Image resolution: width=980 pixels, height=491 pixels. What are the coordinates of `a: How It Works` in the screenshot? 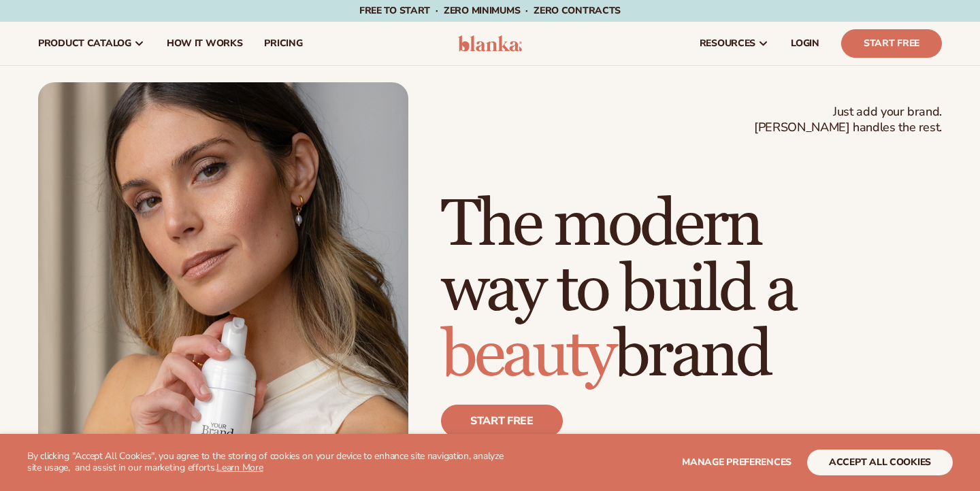 It's located at (205, 43).